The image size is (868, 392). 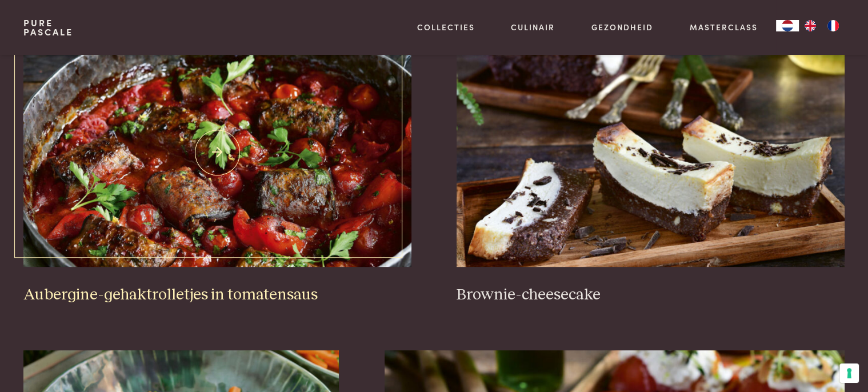 What do you see at coordinates (650, 152) in the screenshot?
I see `img: Brownie-cheesecake` at bounding box center [650, 152].